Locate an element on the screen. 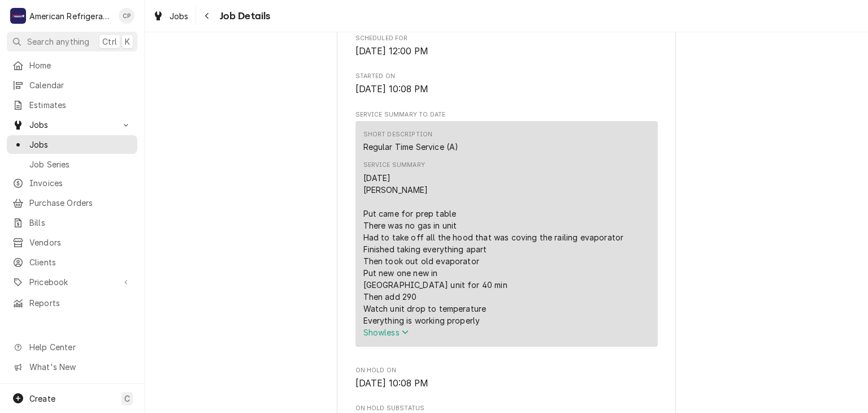 The width and height of the screenshot is (868, 413). a: Go to What's New is located at coordinates (72, 366).